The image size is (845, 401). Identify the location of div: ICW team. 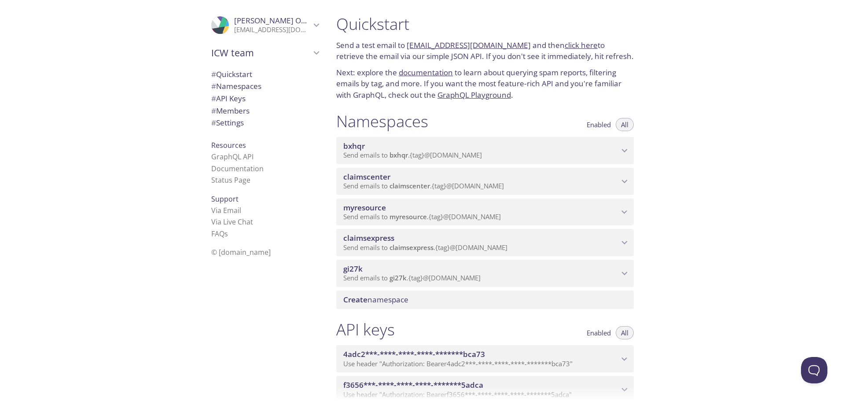
(265, 53).